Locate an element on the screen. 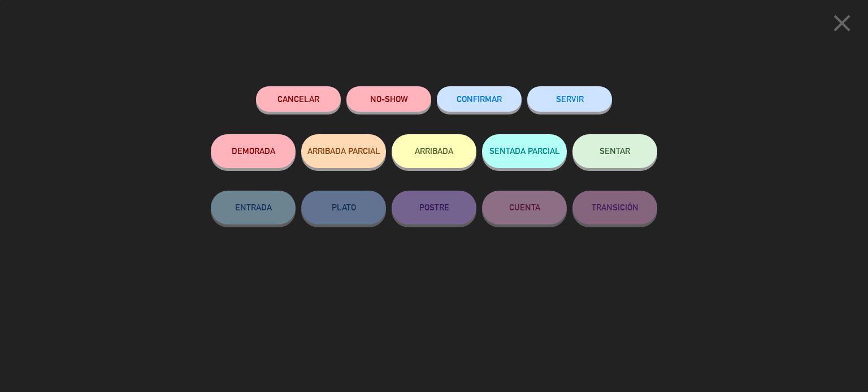 The image size is (868, 392). button: SENTADA PARCIAL is located at coordinates (525, 151).